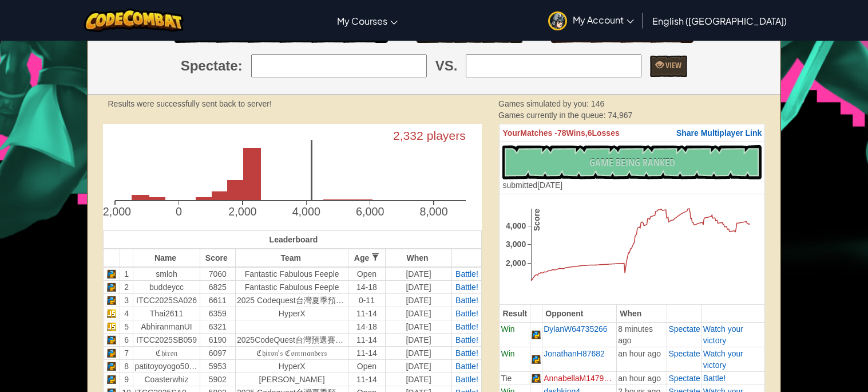 The image size is (868, 392). What do you see at coordinates (126, 287) in the screenshot?
I see `td: 2` at bounding box center [126, 287].